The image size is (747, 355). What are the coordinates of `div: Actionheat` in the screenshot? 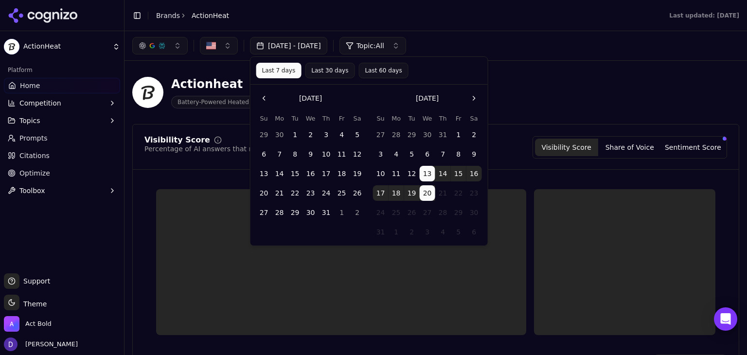 It's located at (225, 84).